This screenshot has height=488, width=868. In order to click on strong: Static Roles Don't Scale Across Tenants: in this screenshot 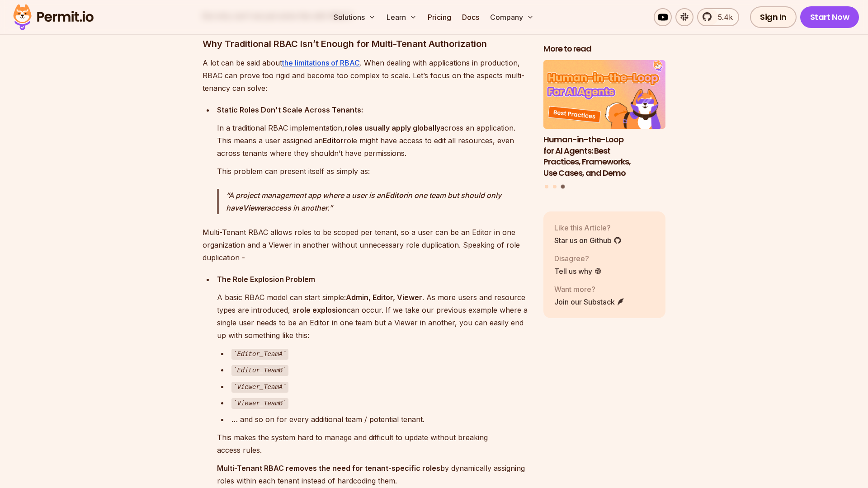, I will do `click(290, 110)`.